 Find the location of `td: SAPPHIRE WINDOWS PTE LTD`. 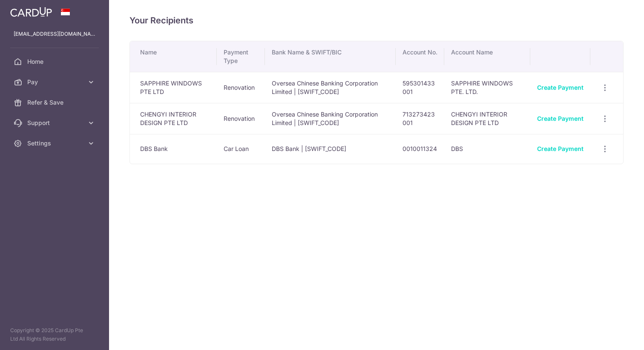

td: SAPPHIRE WINDOWS PTE LTD is located at coordinates (173, 87).